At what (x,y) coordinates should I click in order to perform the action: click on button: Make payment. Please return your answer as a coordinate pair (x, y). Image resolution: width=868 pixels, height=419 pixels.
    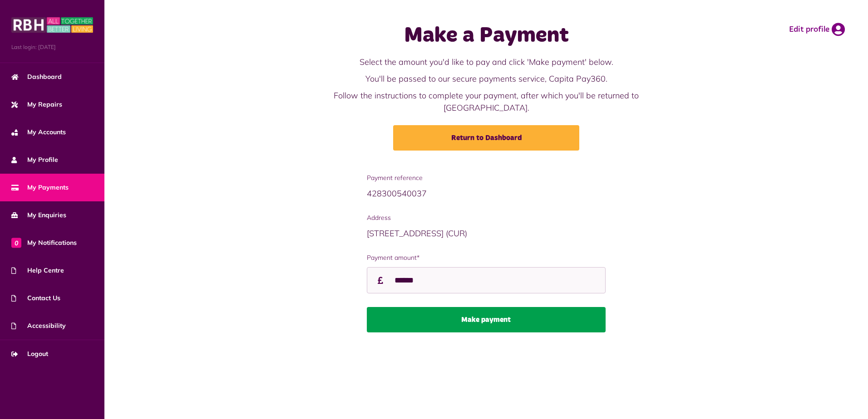
    Looking at the image, I should click on (486, 320).